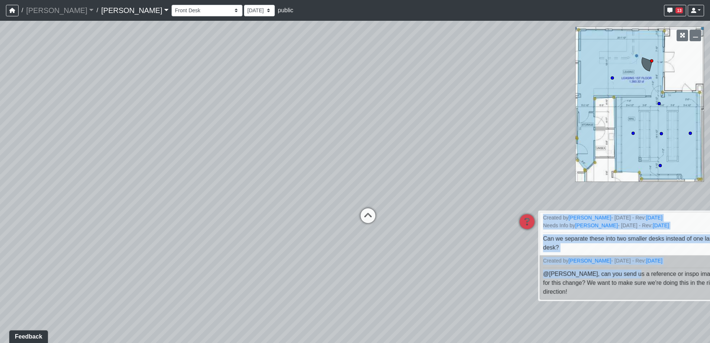  Describe the element at coordinates (675, 10) in the screenshot. I see `button: 13` at that location.